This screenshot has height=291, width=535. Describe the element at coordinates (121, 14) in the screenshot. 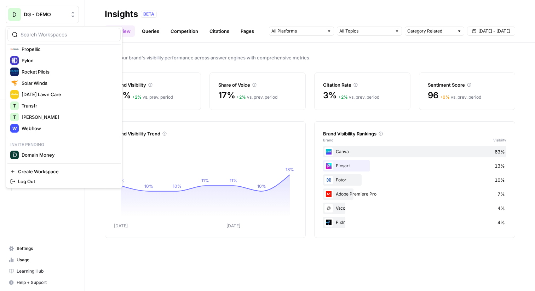

I see `div: Insights` at that location.